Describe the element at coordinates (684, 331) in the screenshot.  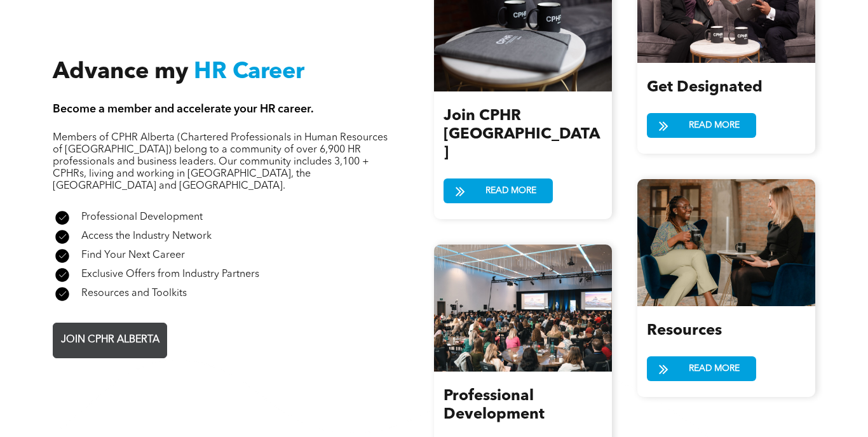
I see `span: Resources` at that location.